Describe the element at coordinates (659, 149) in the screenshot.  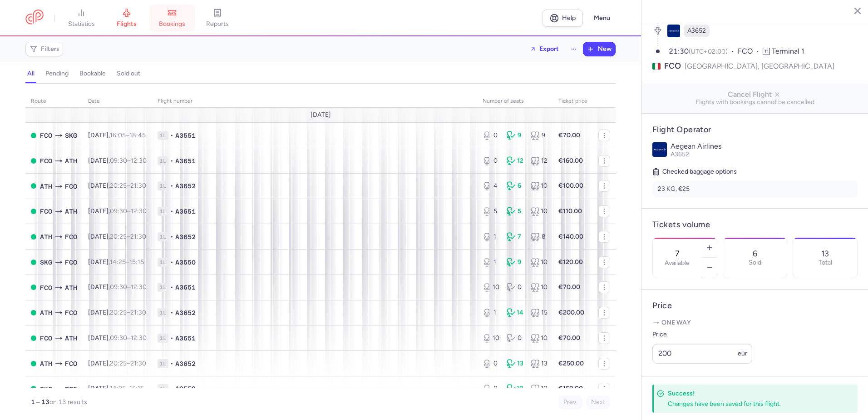
I see `img: Aegean Airlines logo` at that location.